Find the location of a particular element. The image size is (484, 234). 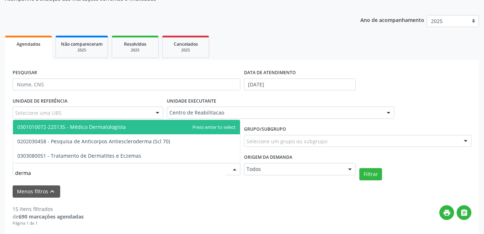

label: Origem da demanda is located at coordinates (268, 158).